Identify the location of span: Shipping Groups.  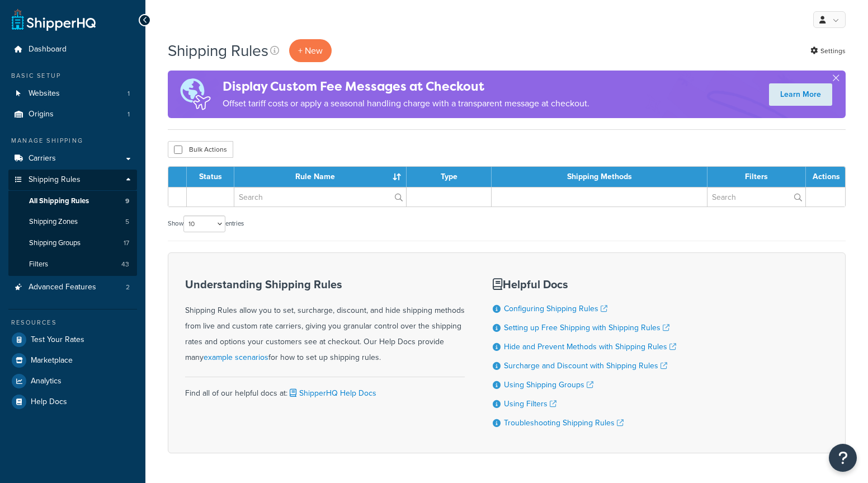
(55, 243).